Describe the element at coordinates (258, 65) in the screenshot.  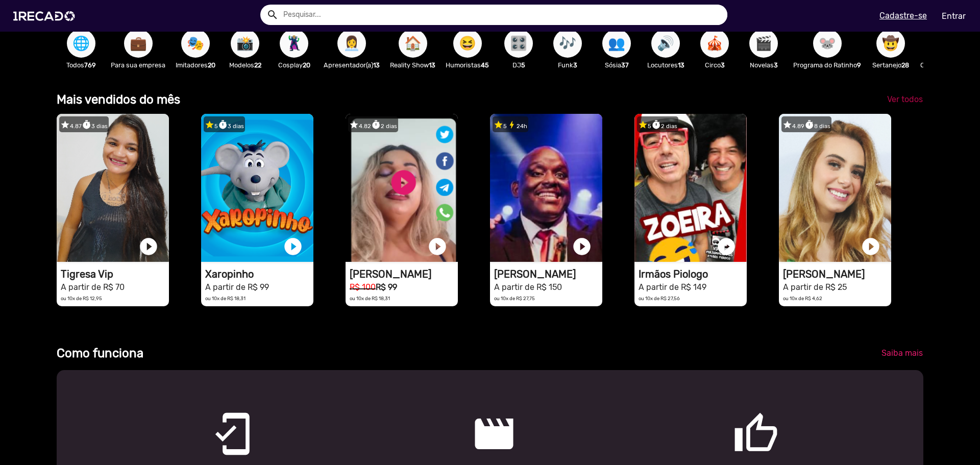
I see `b: 22` at that location.